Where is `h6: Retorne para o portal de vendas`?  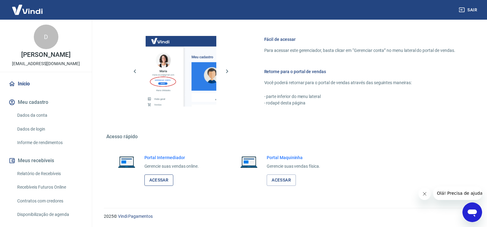 h6: Retorne para o portal de vendas is located at coordinates (360, 72).